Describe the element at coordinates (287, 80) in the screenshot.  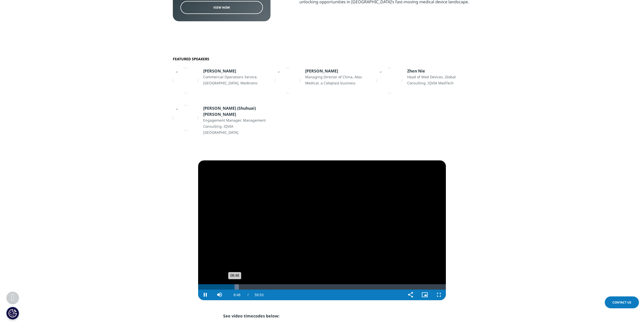
I see `img: yuran-chen.svg` at that location.